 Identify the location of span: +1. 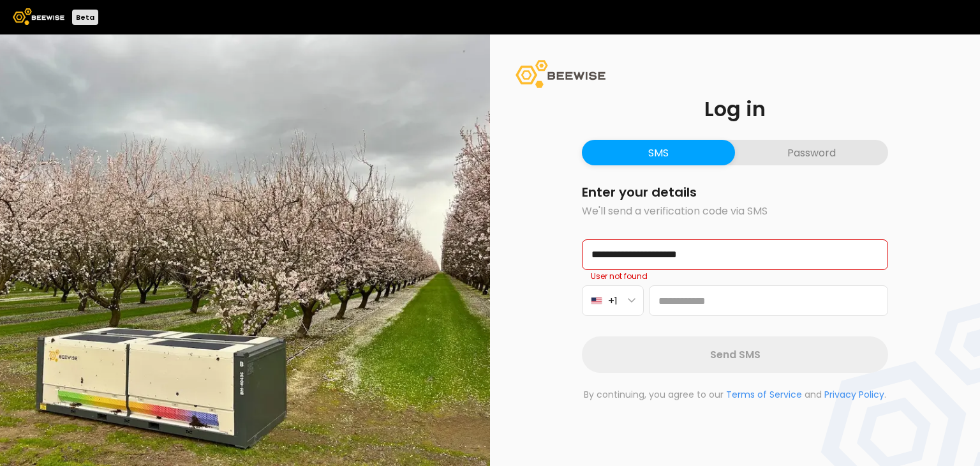
(612, 300).